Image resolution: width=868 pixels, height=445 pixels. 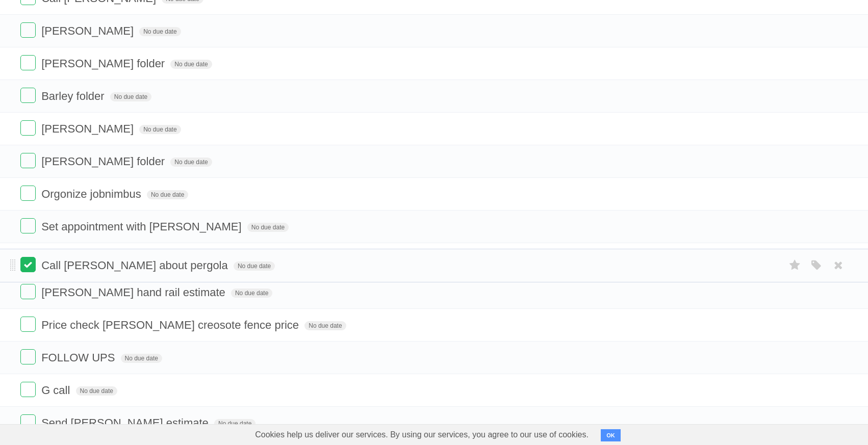 I want to click on span: Orgonize jobnimbus, so click(x=92, y=194).